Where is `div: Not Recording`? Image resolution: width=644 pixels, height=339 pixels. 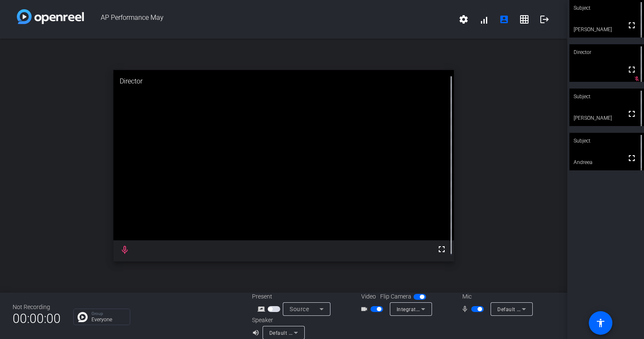
div: Not Recording is located at coordinates (37, 307).